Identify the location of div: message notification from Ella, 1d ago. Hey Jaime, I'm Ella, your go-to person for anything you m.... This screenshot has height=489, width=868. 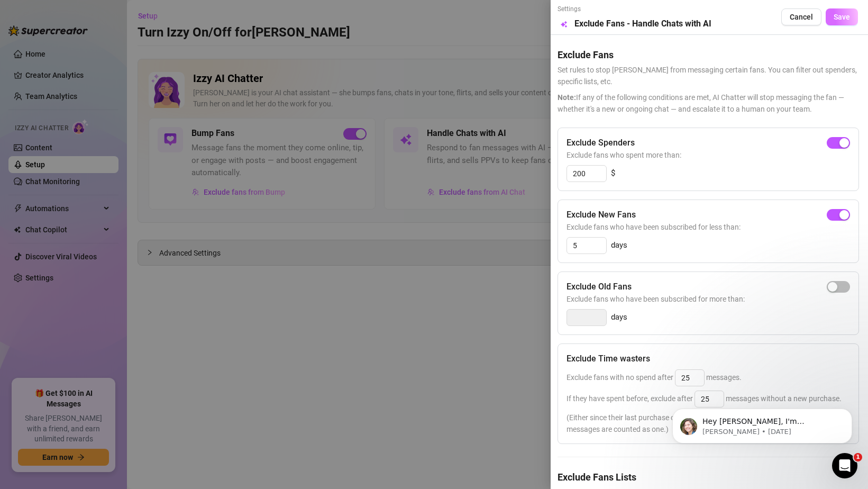
(106, 40).